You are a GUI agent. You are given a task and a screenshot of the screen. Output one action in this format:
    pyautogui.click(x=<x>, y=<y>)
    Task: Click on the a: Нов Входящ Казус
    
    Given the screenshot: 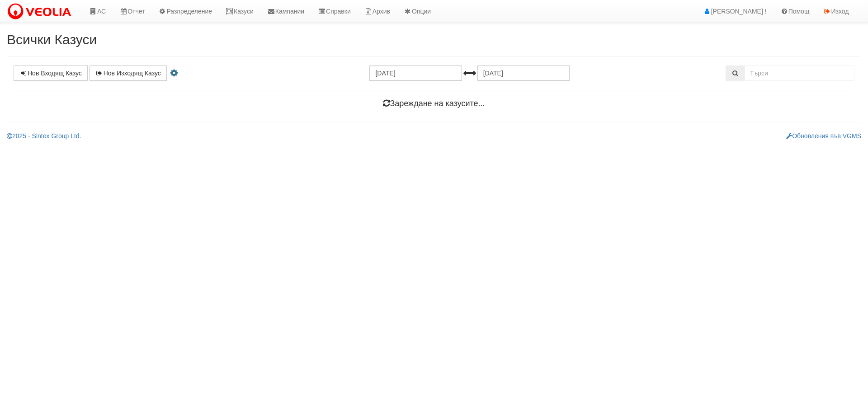 What is the action you would take?
    pyautogui.click(x=51, y=74)
    